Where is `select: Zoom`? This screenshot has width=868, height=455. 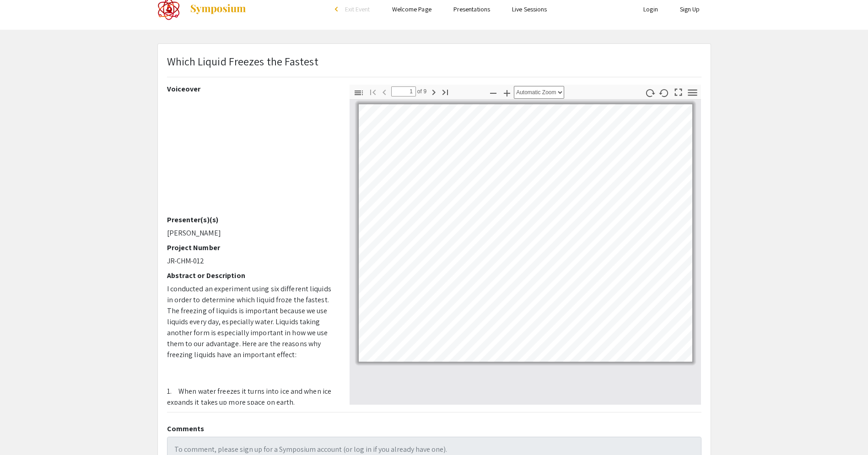
select: Zoom is located at coordinates (539, 92).